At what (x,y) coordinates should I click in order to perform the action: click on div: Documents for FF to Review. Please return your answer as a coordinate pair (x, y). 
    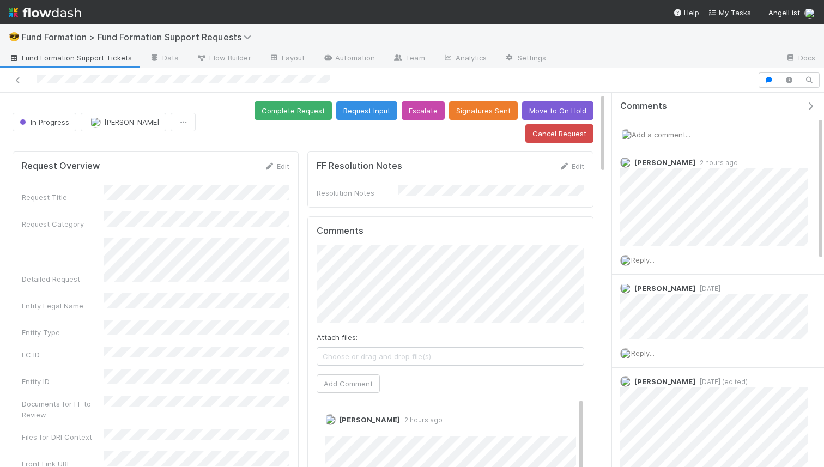
    Looking at the image, I should click on (63, 409).